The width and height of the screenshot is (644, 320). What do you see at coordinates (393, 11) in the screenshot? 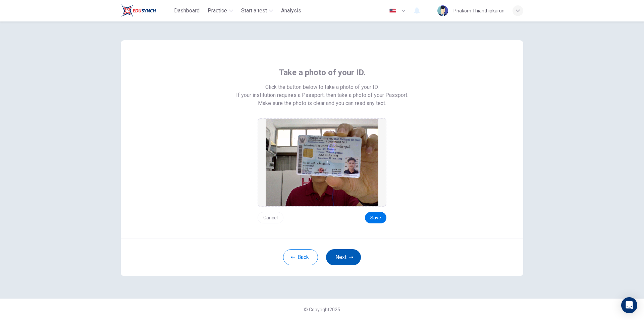
I see `img: en` at bounding box center [393, 11].